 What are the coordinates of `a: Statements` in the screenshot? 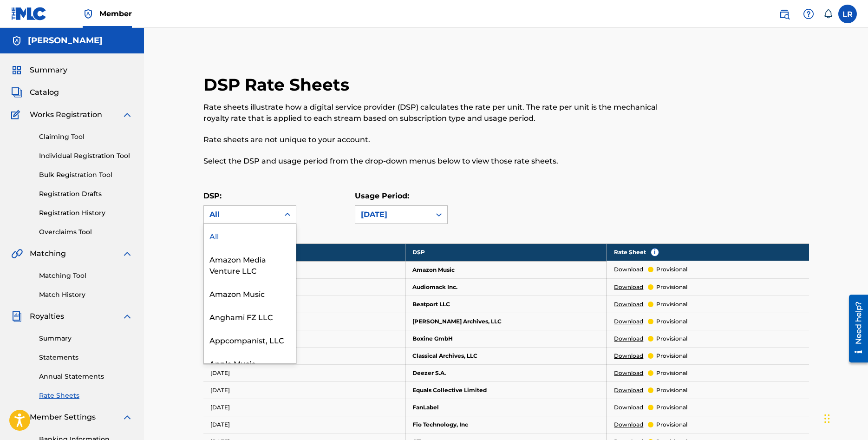 It's located at (86, 357).